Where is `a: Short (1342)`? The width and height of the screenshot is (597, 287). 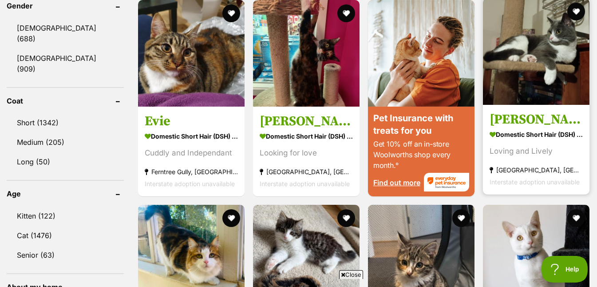
a: Short (1342) is located at coordinates (65, 122).